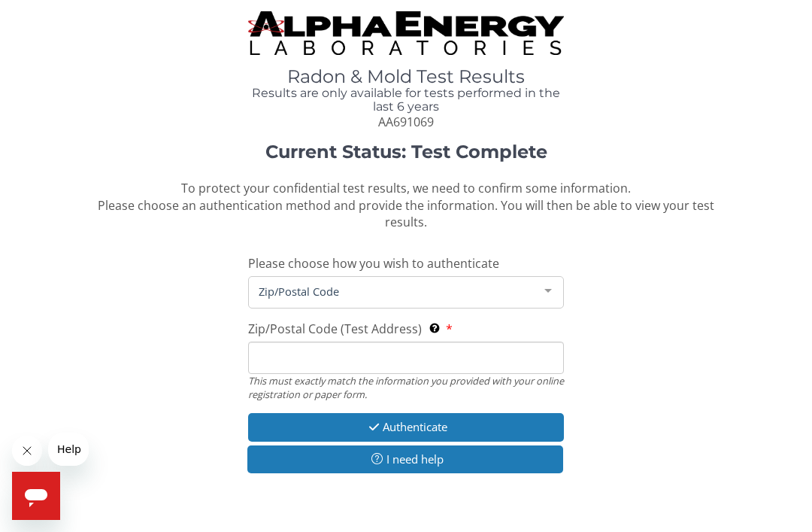  I want to click on strong: Current Status: Test Complete, so click(406, 151).